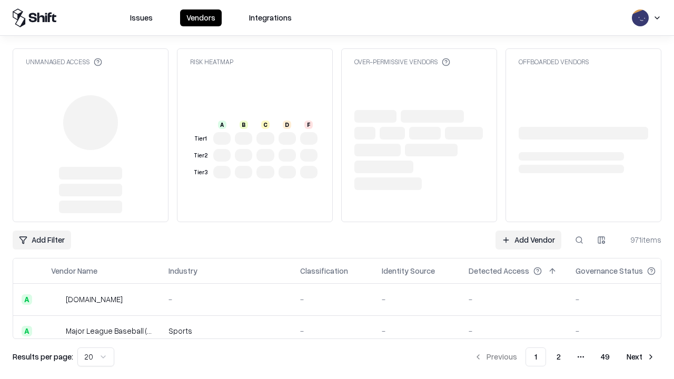 This screenshot has height=379, width=674. Describe the element at coordinates (641, 357) in the screenshot. I see `button: Next` at that location.